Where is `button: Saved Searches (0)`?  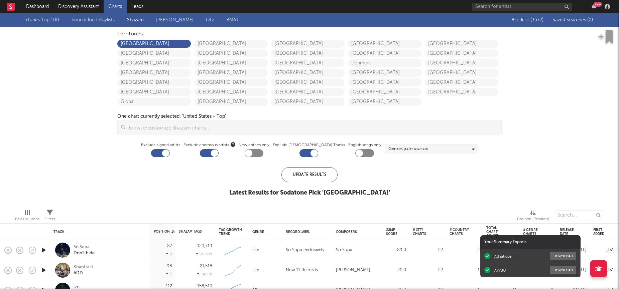 button: Saved Searches (0) is located at coordinates (571, 20).